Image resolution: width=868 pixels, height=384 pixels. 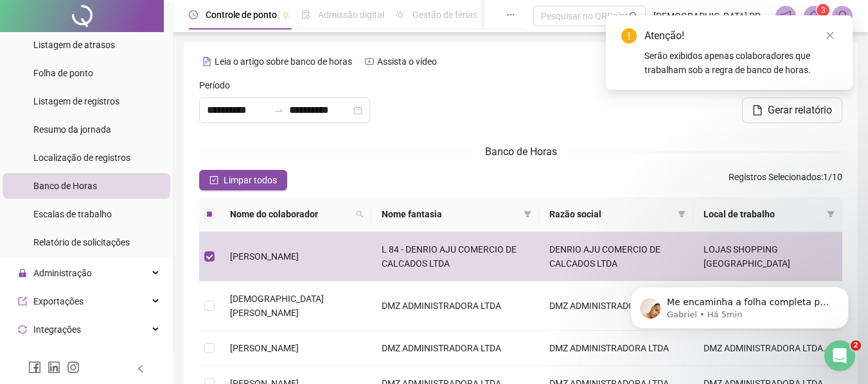 I want to click on span: Integrações, so click(x=57, y=330).